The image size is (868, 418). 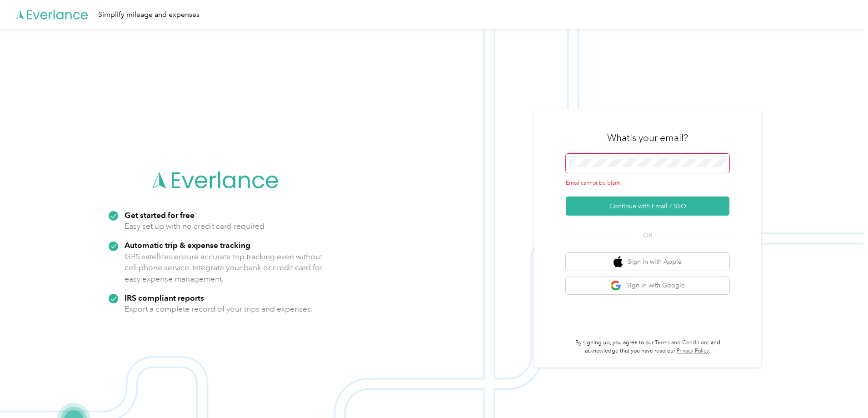 I want to click on span: OR, so click(x=647, y=235).